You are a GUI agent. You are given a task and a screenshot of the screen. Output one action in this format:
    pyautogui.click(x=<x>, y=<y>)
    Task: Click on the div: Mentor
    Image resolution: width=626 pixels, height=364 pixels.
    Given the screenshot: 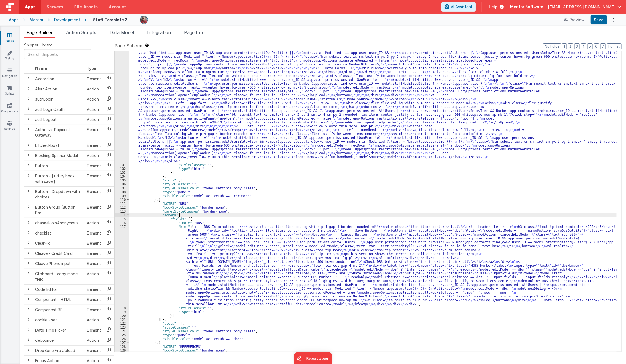 What is the action you would take?
    pyautogui.click(x=36, y=20)
    